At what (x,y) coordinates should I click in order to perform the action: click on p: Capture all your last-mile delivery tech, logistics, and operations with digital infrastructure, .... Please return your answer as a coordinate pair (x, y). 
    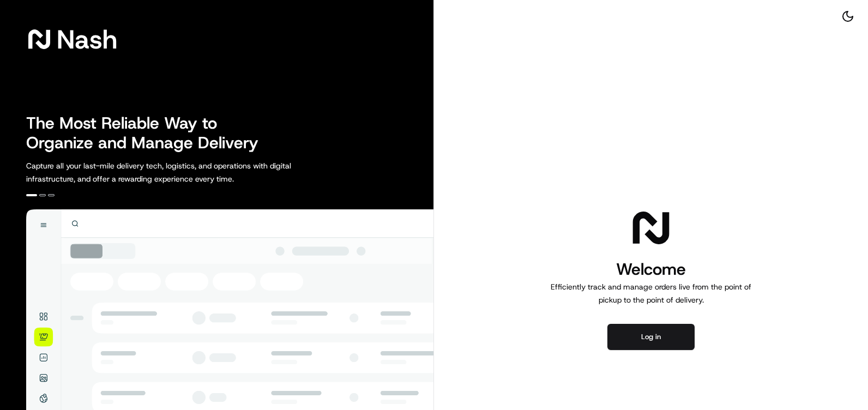
    Looking at the image, I should click on (183, 172).